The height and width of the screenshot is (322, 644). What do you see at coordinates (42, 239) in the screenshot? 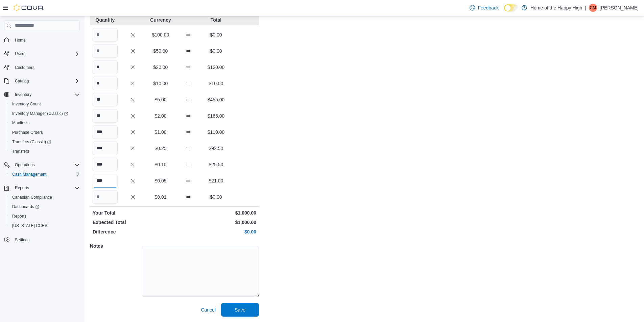
I see `button: Settings` at bounding box center [42, 239].